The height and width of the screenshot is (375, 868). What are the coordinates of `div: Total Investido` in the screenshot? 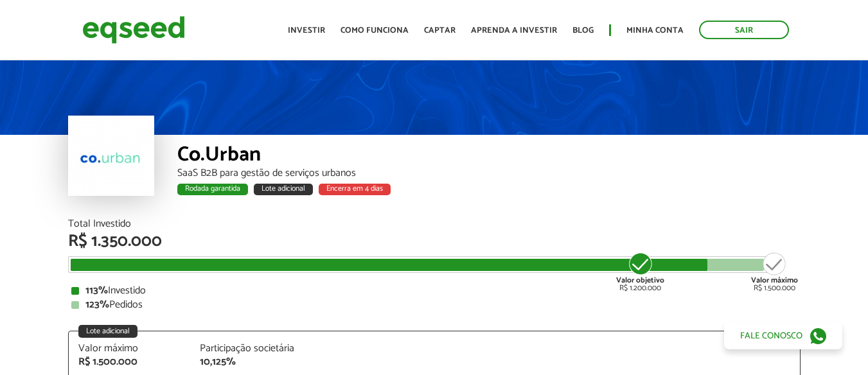 It's located at (434, 224).